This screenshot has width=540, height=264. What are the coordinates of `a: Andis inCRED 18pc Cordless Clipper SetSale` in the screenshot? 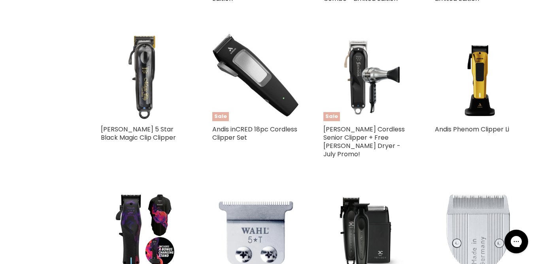 It's located at (256, 77).